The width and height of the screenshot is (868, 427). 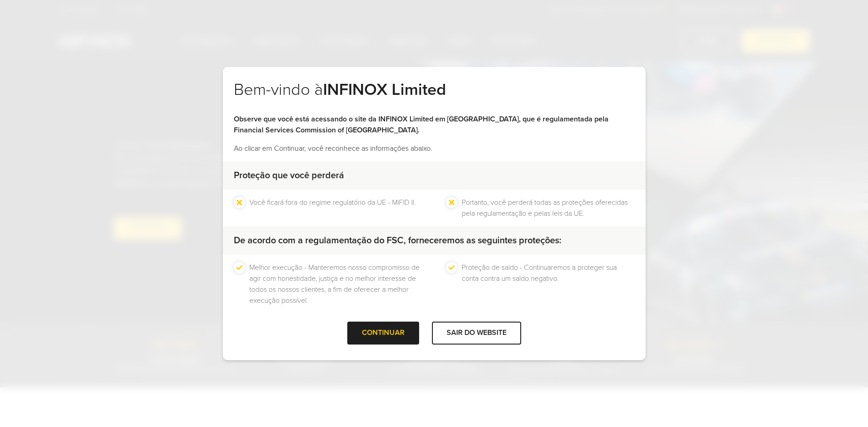 I want to click on li: Portanto, você perderá todas as proteções oferecidas pela regulamentação e pelas leis da UE., so click(x=548, y=208).